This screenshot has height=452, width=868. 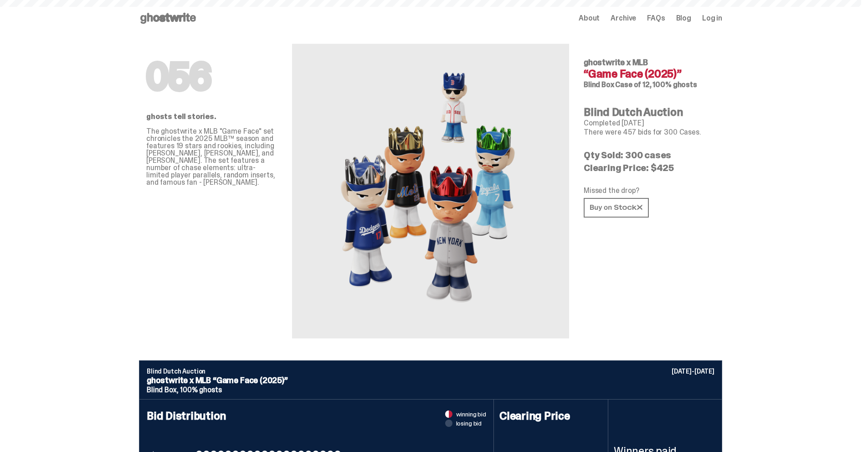 What do you see at coordinates (551, 416) in the screenshot?
I see `h4: Clearing Price` at bounding box center [551, 416].